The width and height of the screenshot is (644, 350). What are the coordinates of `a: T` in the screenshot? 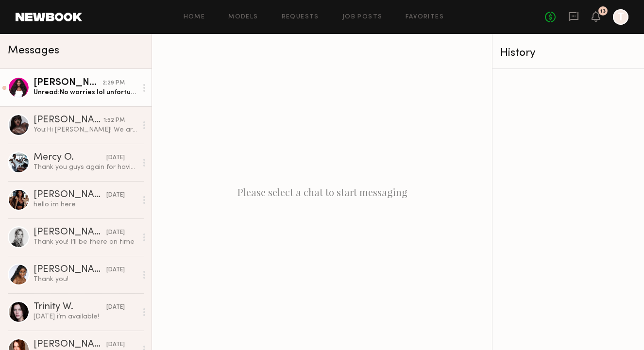 It's located at (621, 17).